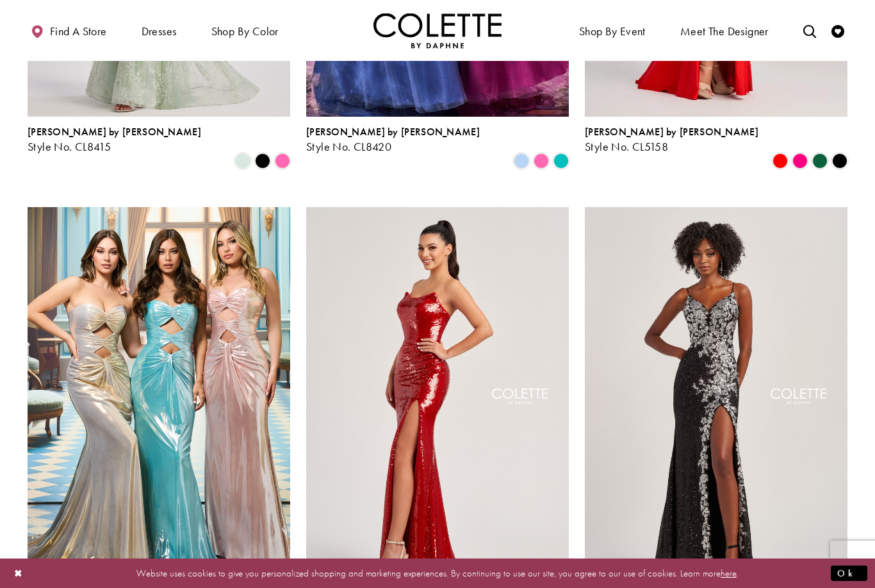  Describe the element at coordinates (820, 161) in the screenshot. I see `i: Hunter` at that location.